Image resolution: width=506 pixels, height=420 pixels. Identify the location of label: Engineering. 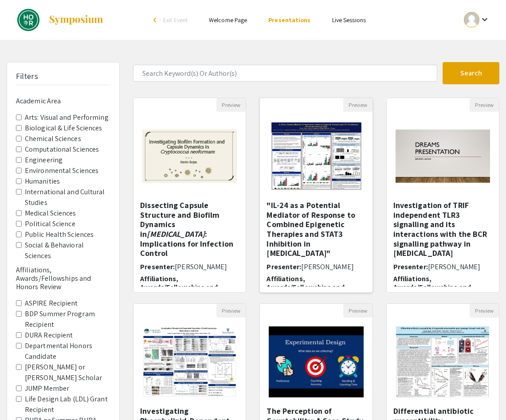
(43, 160).